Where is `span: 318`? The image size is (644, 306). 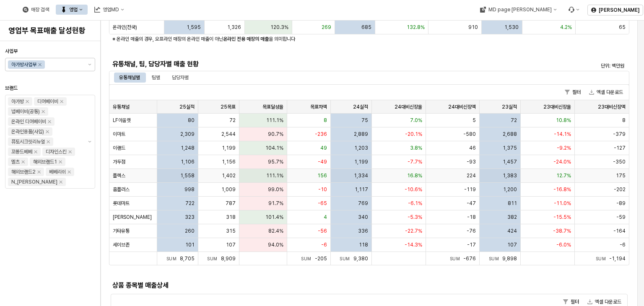
span: 318 is located at coordinates (230, 217).